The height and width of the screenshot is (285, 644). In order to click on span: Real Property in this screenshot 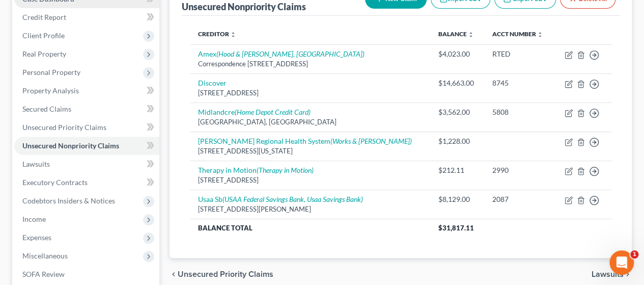, I will do `click(44, 54)`.